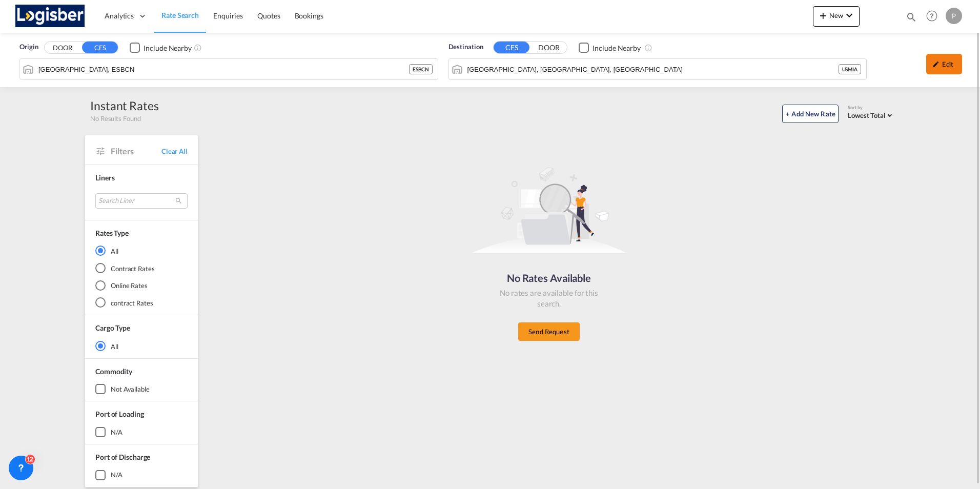 The width and height of the screenshot is (980, 489). I want to click on div: Help, so click(934, 16).